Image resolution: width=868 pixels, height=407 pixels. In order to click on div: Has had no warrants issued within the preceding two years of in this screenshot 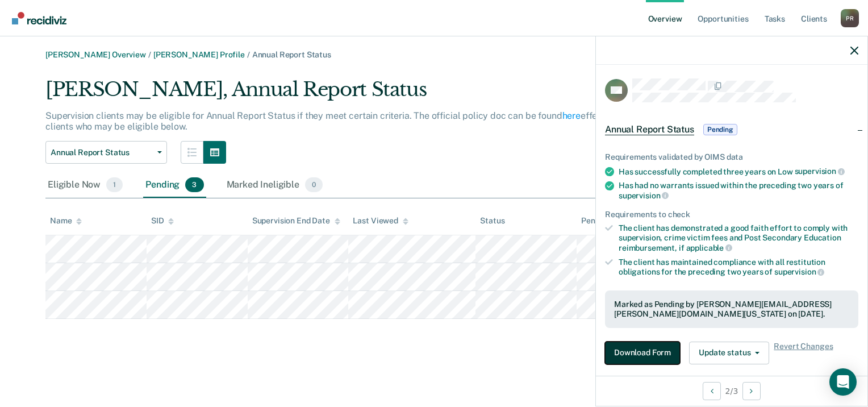, I will do `click(738, 190)`.